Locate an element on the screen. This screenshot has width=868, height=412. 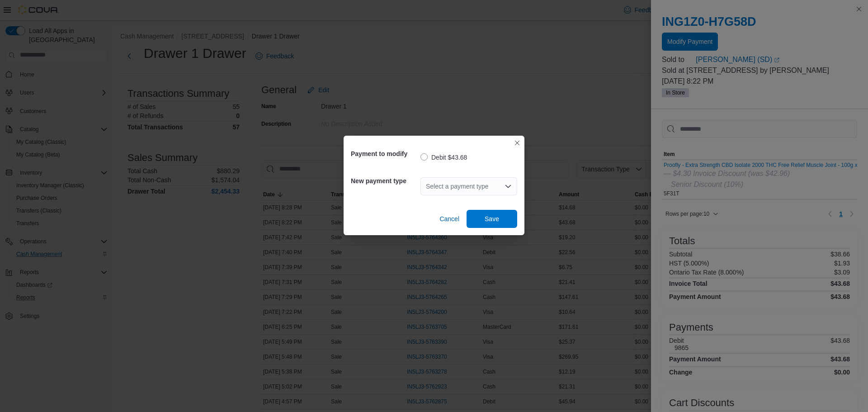
button: Closes this modal window is located at coordinates (517, 143).